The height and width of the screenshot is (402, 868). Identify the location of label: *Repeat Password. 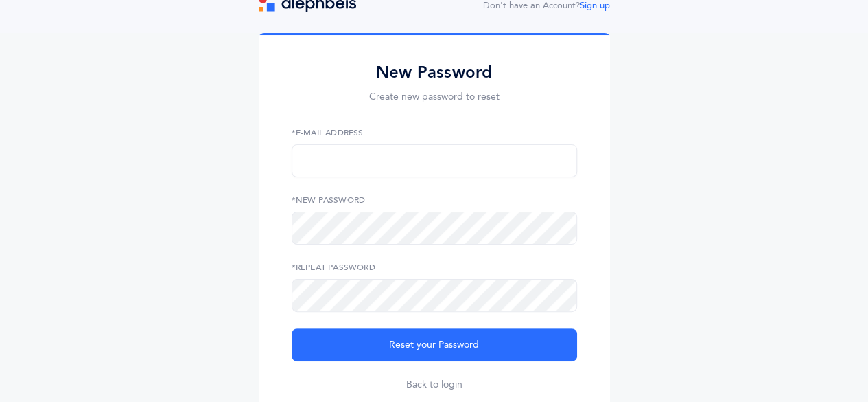
(435, 267).